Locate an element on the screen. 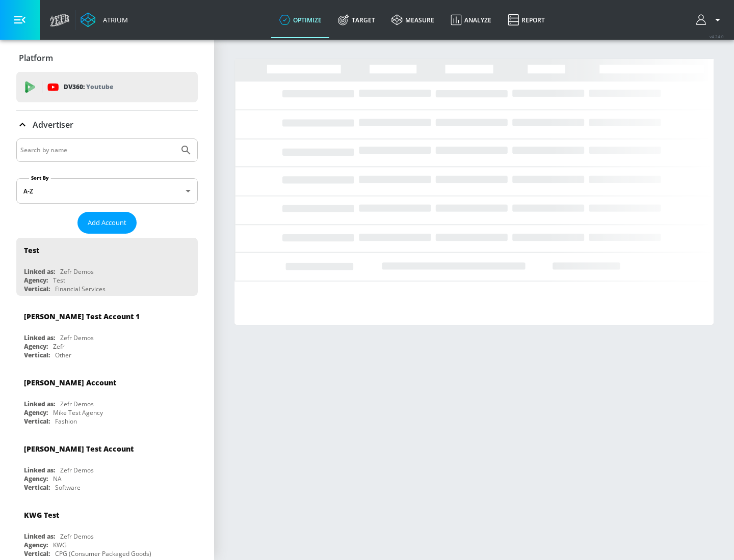 The height and width of the screenshot is (560, 734). div: KWG is located at coordinates (59, 545).